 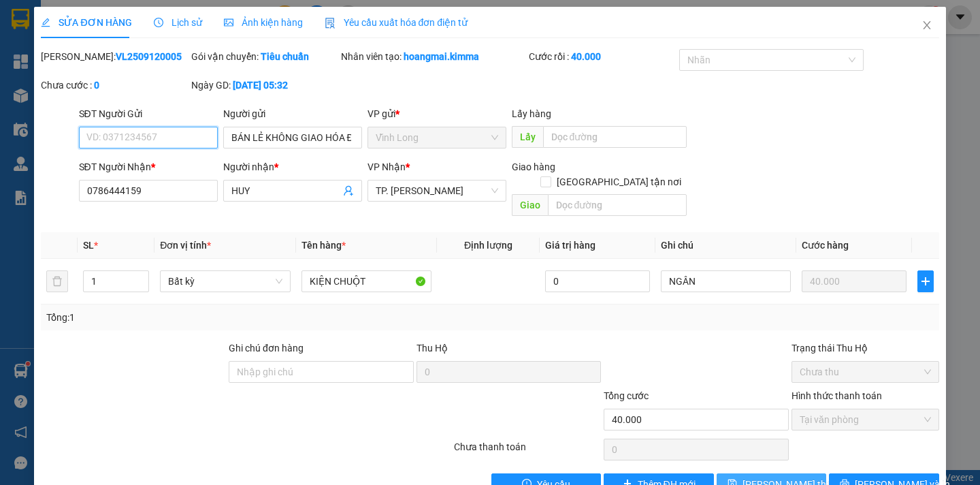 What do you see at coordinates (396, 23) in the screenshot?
I see `span: Yêu cầu xuất hóa đơn điện tử` at bounding box center [396, 23].